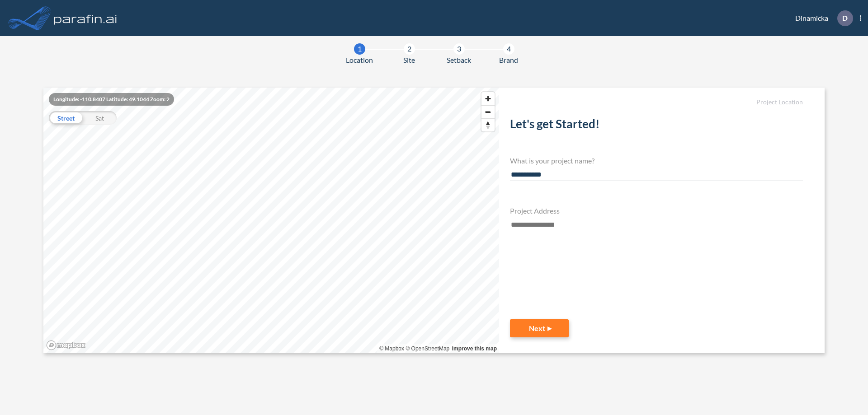  What do you see at coordinates (488, 112) in the screenshot?
I see `span: Zoom out` at bounding box center [488, 112].